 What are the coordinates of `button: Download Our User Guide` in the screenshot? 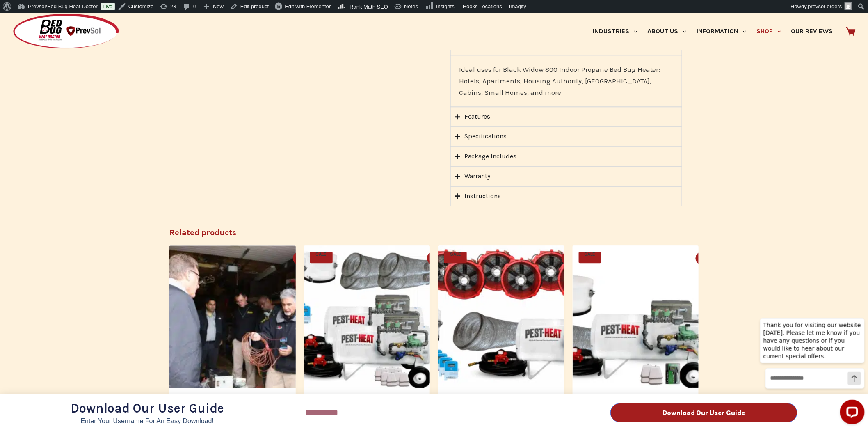 It's located at (704, 413).